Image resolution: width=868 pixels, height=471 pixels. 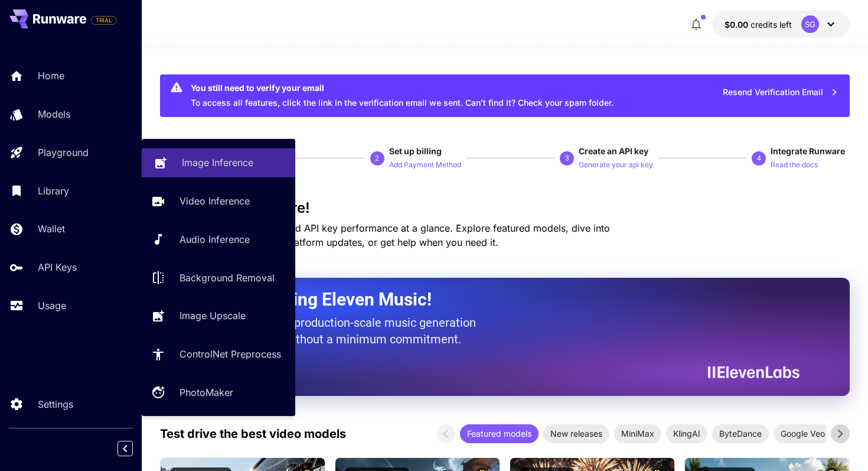 What do you see at coordinates (214, 201) in the screenshot?
I see `p: Video Inference` at bounding box center [214, 201].